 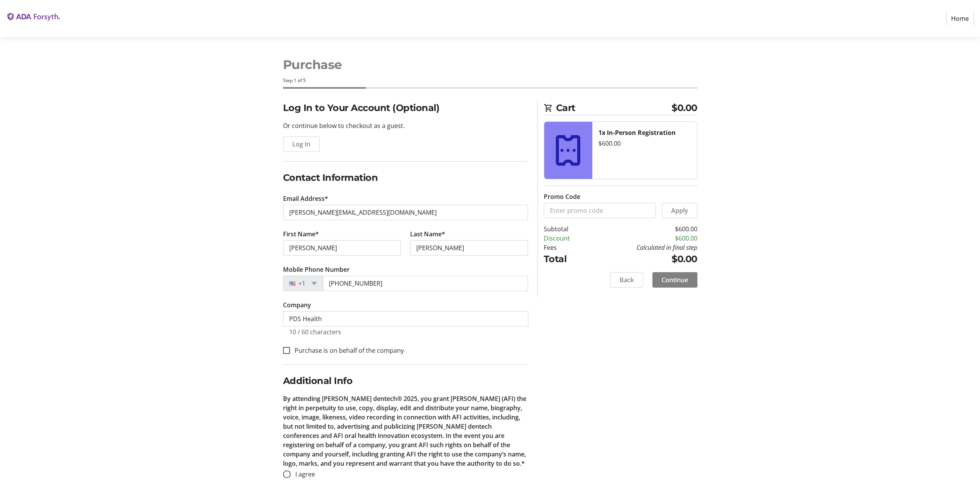 What do you see at coordinates (645, 143) in the screenshot?
I see `div: $600.00` at bounding box center [645, 143].